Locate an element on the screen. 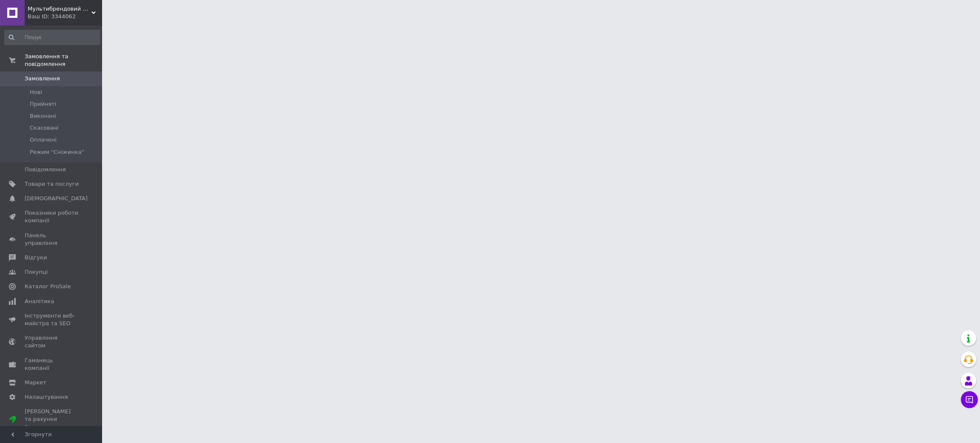  div: Ваш ID: 3344062 is located at coordinates (65, 17).